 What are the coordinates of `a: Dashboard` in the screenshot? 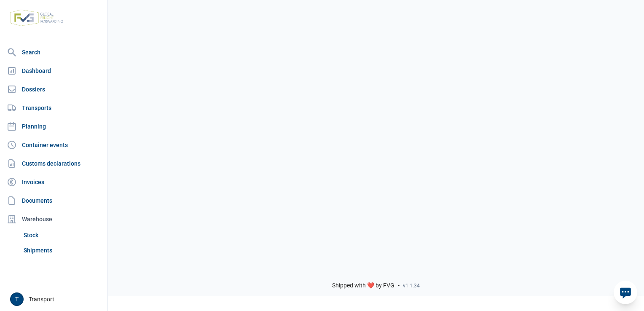 It's located at (53, 71).